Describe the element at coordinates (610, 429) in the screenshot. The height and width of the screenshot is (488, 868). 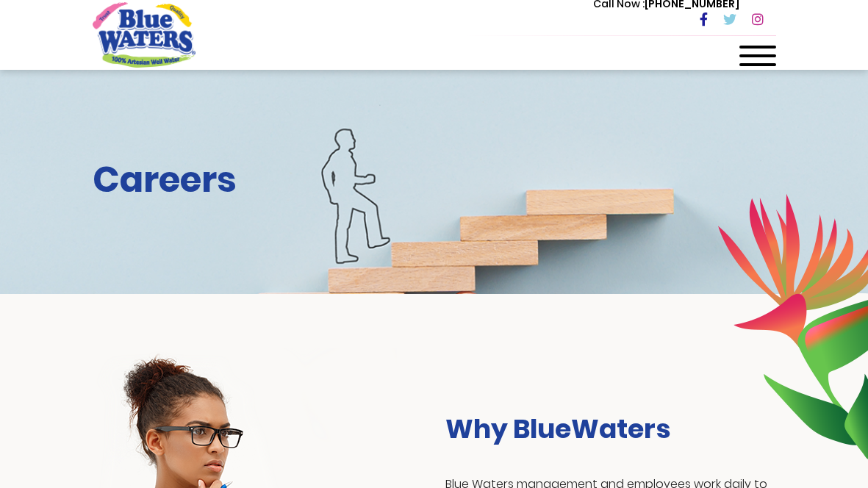
I see `h3: Why BlueWaters` at that location.